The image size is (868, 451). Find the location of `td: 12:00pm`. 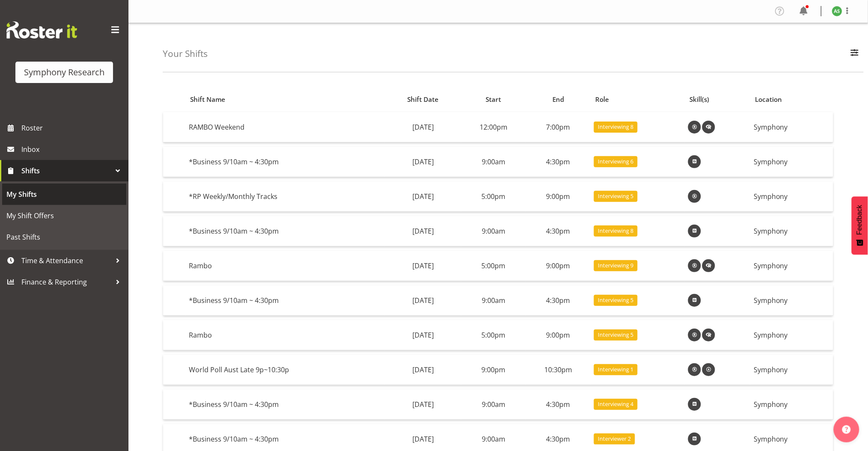

td: 12:00pm is located at coordinates (493, 127).